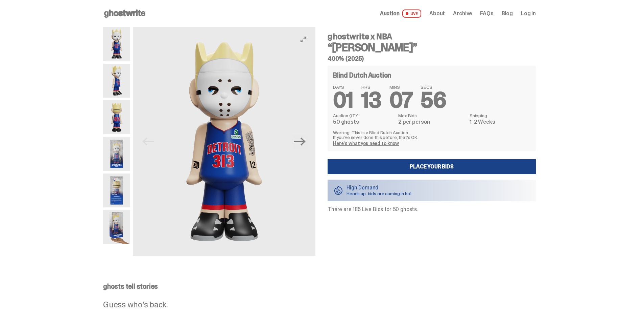 The width and height of the screenshot is (644, 325). I want to click on dd: 2 per person, so click(432, 122).